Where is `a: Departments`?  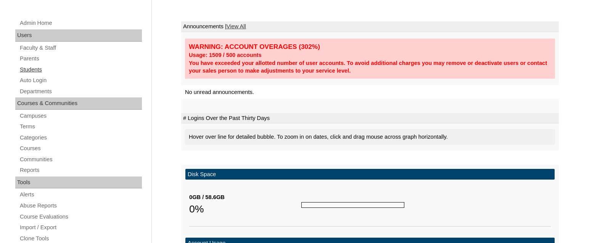 a: Departments is located at coordinates (81, 91).